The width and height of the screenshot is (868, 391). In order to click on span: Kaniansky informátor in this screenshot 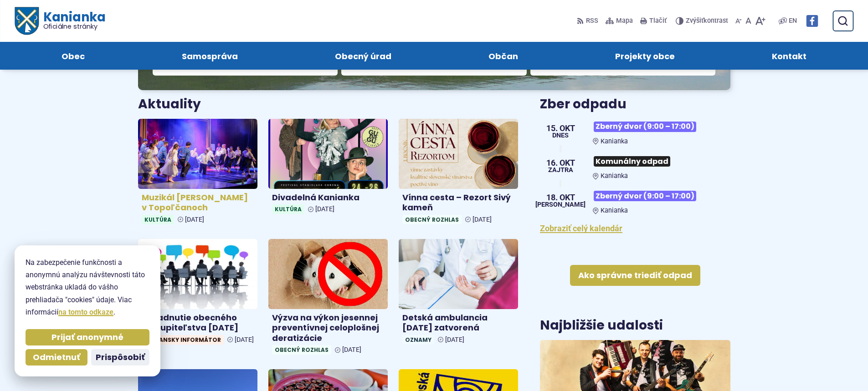, I will do `click(182, 339)`.